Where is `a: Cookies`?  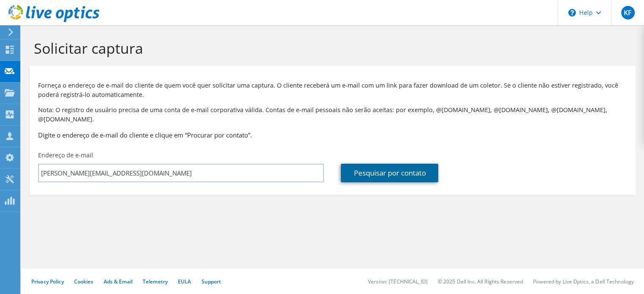 a: Cookies is located at coordinates (83, 281).